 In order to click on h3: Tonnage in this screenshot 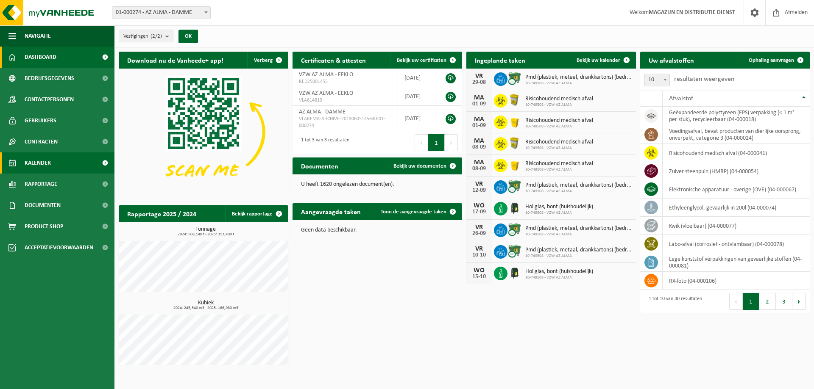, I will do `click(206, 232)`.